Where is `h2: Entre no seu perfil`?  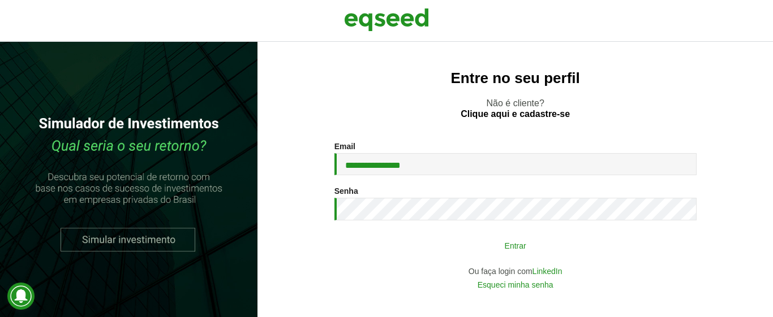 h2: Entre no seu perfil is located at coordinates (515, 78).